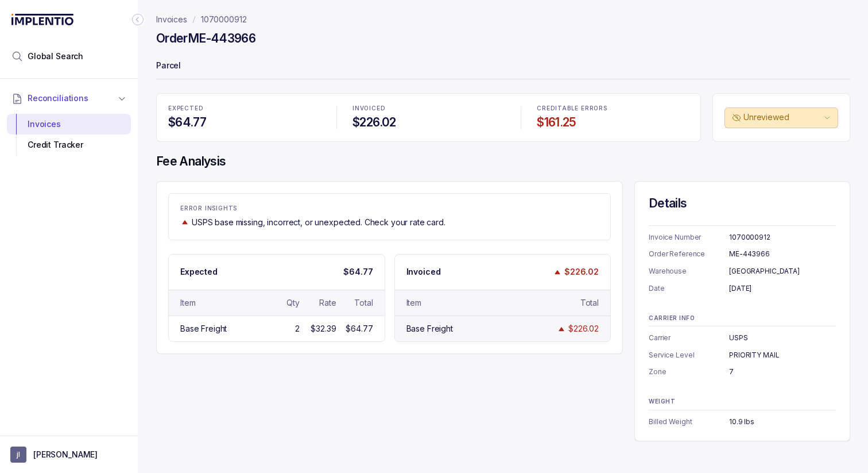  What do you see at coordinates (689, 289) in the screenshot?
I see `p: Date` at bounding box center [689, 289].